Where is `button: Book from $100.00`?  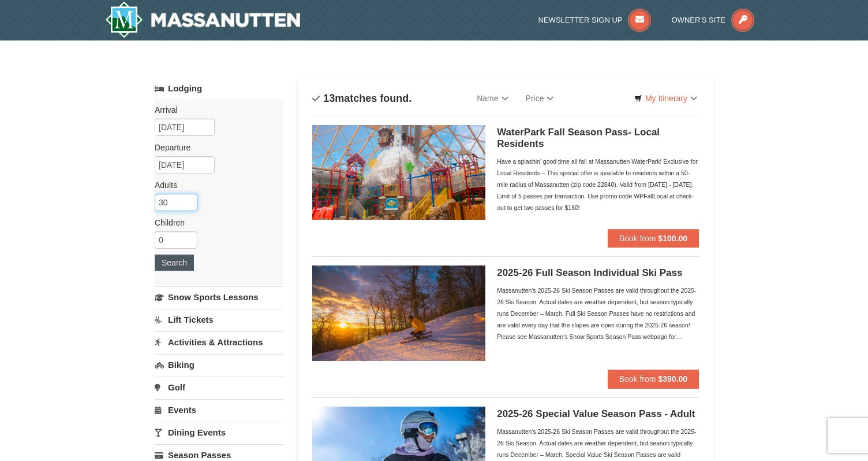 button: Book from $100.00 is located at coordinates (654, 238).